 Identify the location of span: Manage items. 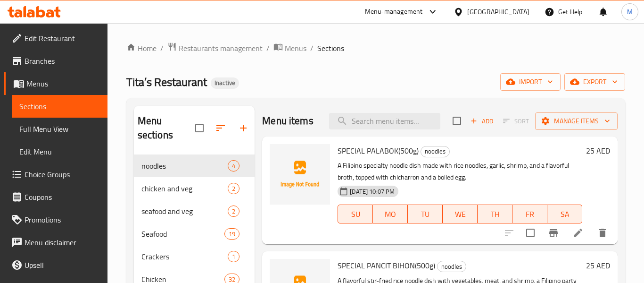
(577, 121).